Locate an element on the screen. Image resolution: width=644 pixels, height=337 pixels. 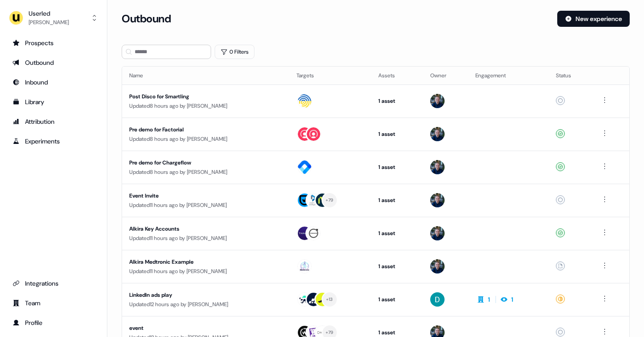
th: Name is located at coordinates (205, 75).